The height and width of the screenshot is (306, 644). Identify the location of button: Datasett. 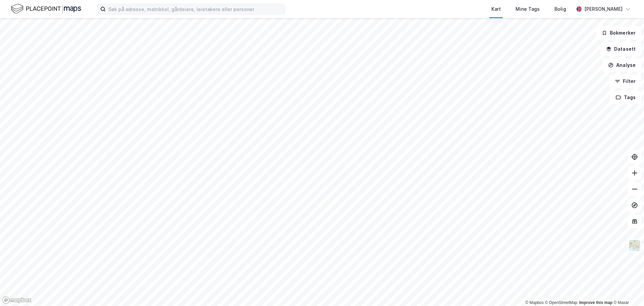
(621, 49).